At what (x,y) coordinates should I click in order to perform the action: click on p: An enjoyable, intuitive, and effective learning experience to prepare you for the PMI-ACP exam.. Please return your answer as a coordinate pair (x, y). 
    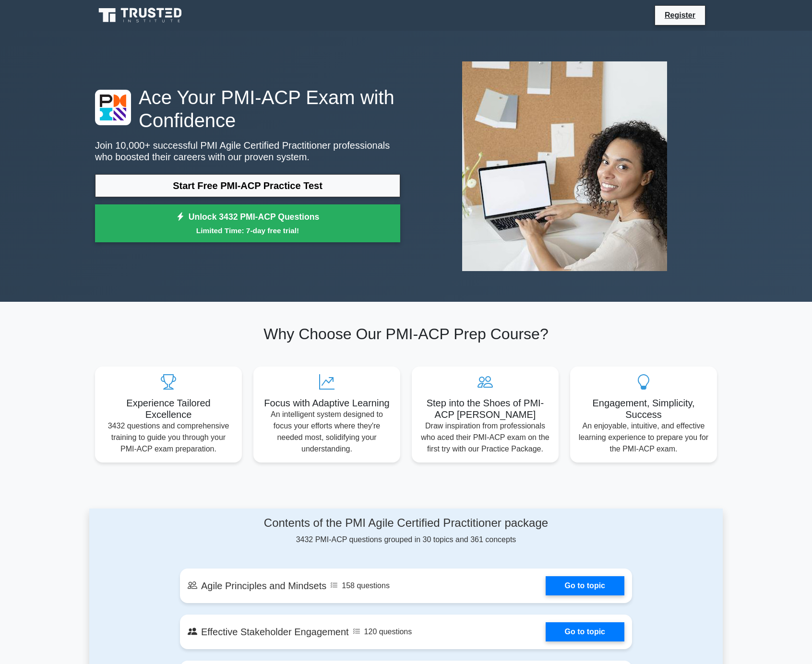
    Looking at the image, I should click on (644, 438).